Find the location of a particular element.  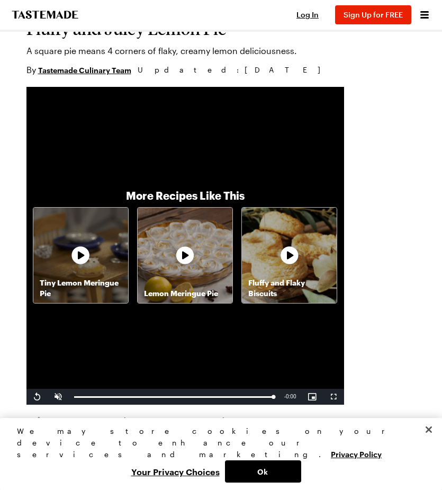

p: By is located at coordinates (79, 70).